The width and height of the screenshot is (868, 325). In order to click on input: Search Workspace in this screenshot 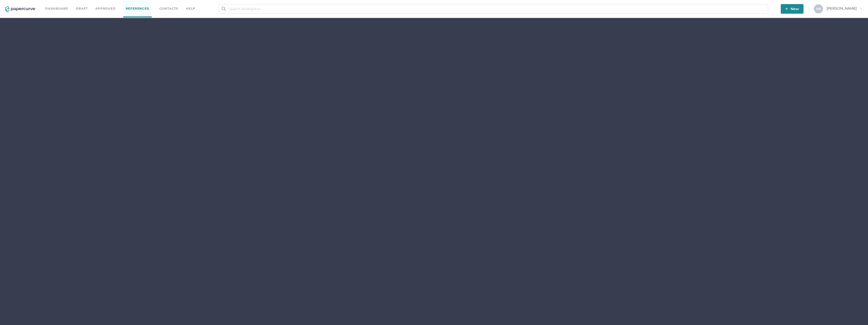, I will do `click(493, 9)`.